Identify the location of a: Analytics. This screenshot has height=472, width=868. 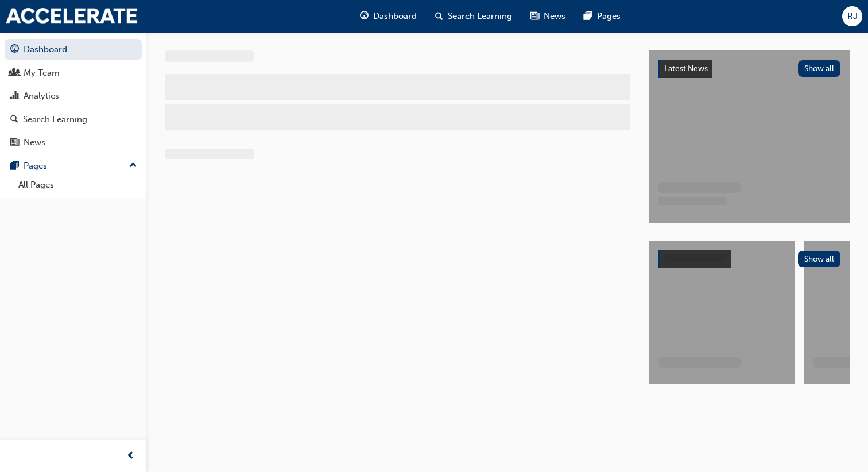
(73, 96).